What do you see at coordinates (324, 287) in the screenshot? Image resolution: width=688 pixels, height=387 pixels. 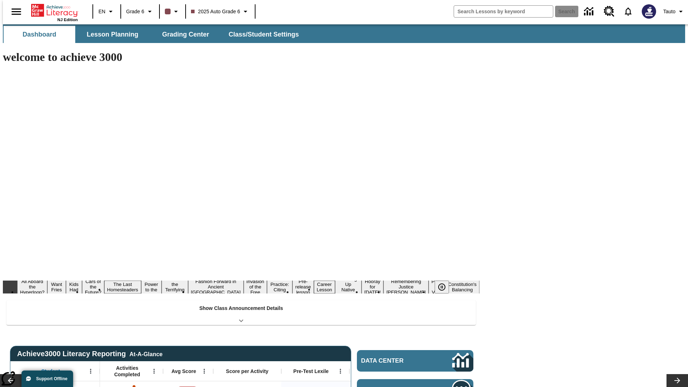 I see `button: Slide 12 Career Lesson` at bounding box center [324, 287].